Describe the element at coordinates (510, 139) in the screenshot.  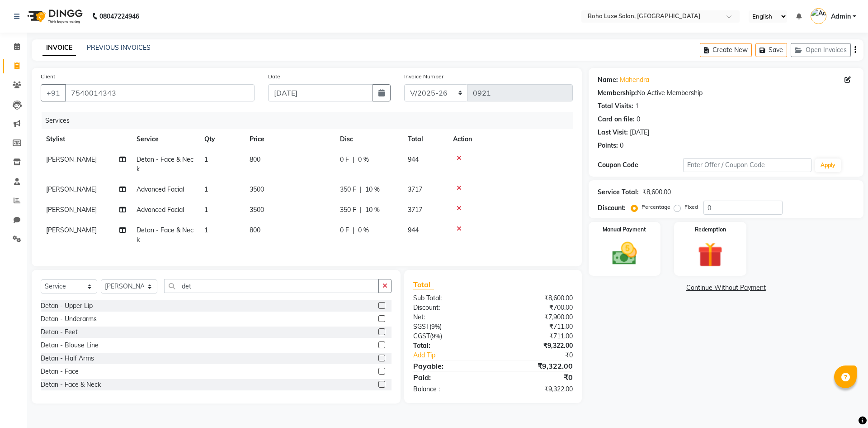
I see `th: Action` at that location.